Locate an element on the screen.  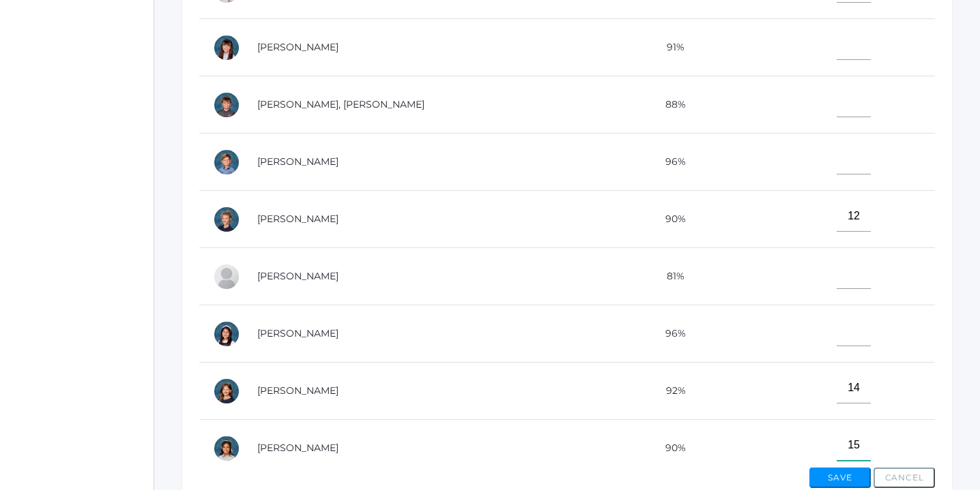
td: 91% is located at coordinates (670, 48).